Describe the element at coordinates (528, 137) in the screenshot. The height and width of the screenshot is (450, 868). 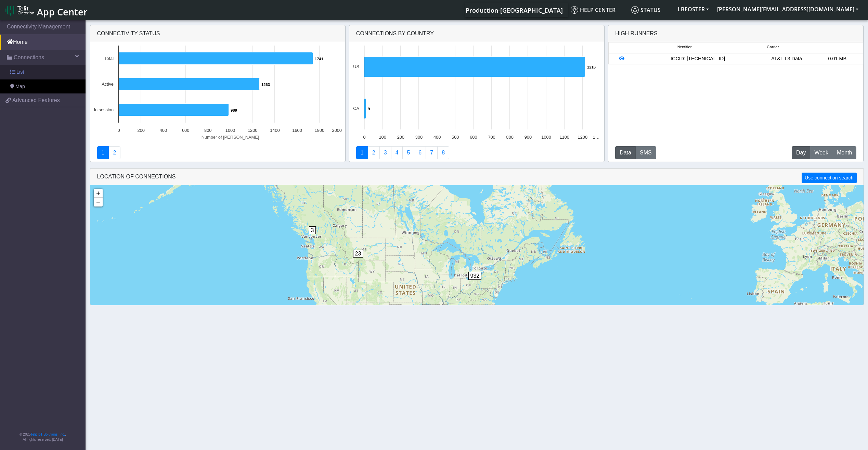
I see `text: 900` at that location.